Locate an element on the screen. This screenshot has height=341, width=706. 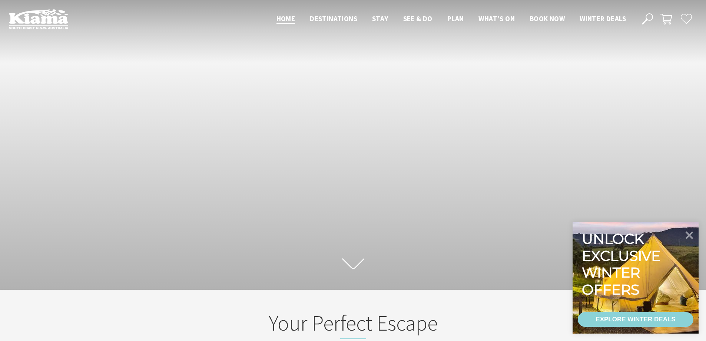
span: Stay is located at coordinates (380, 19).